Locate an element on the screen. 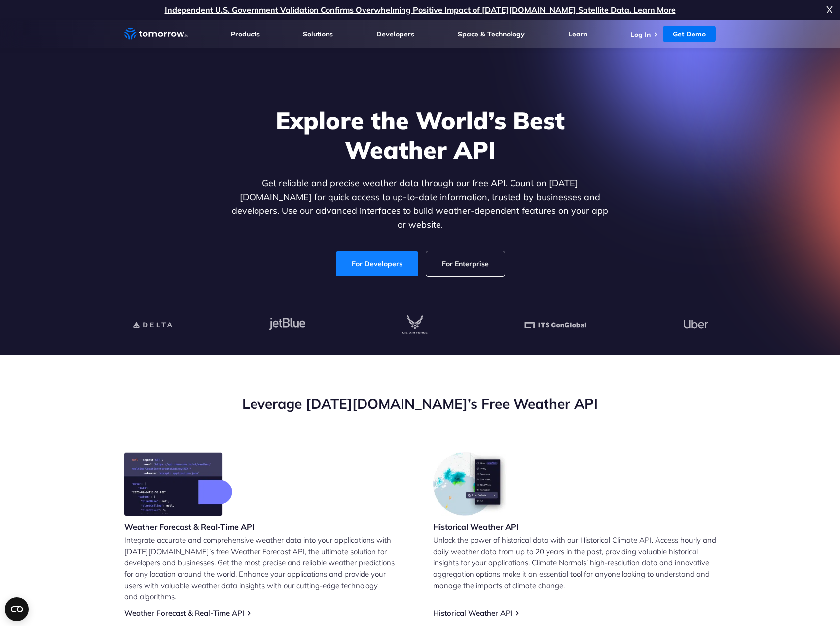 The width and height of the screenshot is (840, 626). a: Weather Forecast & Real-Time API is located at coordinates (184, 613).